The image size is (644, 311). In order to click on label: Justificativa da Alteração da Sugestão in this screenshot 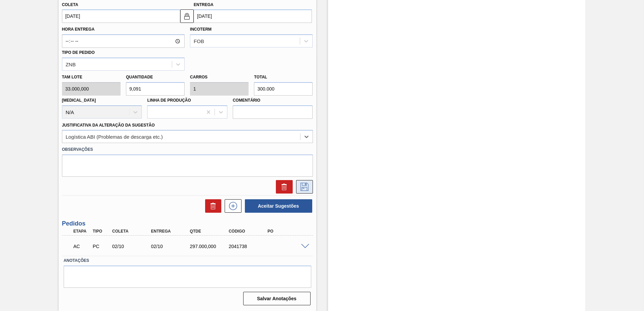, I will do `click(109, 125)`.